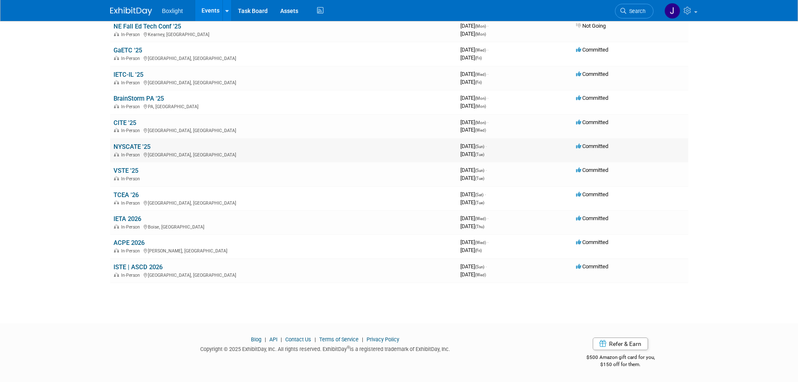  I want to click on a: VSTE '25, so click(126, 171).